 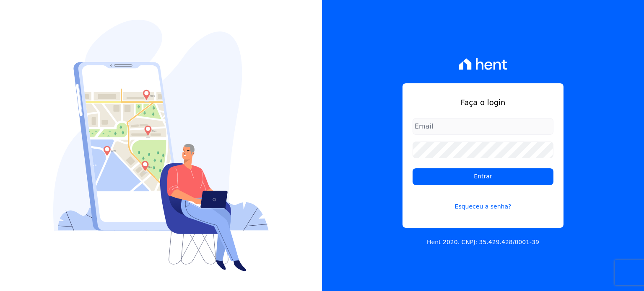 What do you see at coordinates (483, 242) in the screenshot?
I see `p: Hent 2020. CNPJ: 35.429.428/0001-39` at bounding box center [483, 242].